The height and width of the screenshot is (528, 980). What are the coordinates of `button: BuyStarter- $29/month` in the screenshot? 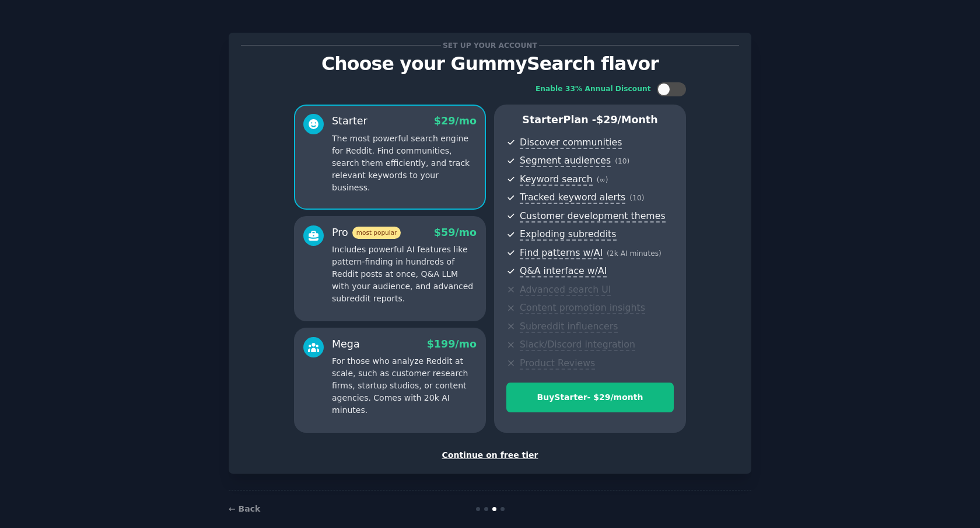 It's located at (590, 397).